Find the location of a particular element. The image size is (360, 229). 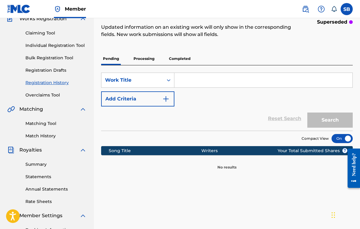

img: Royalties is located at coordinates (11, 150).